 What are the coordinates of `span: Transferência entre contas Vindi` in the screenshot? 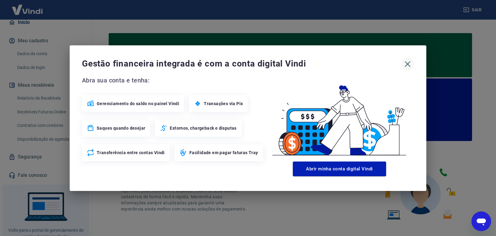 It's located at (131, 153).